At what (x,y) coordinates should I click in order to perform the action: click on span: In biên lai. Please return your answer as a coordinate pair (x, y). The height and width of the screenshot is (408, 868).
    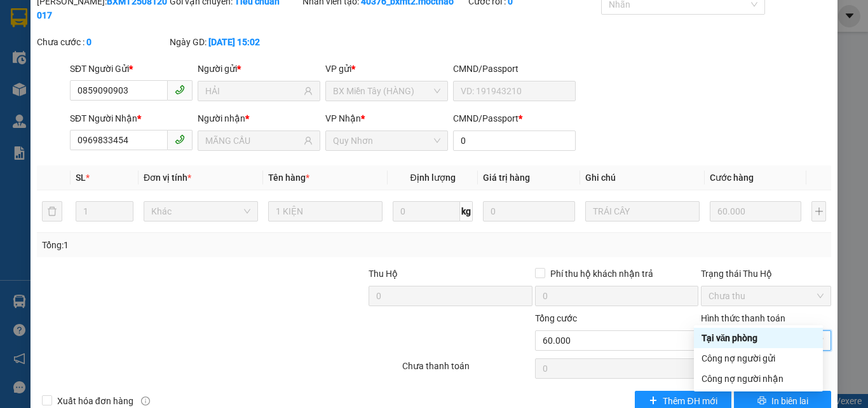
    Looking at the image, I should click on (790, 401).